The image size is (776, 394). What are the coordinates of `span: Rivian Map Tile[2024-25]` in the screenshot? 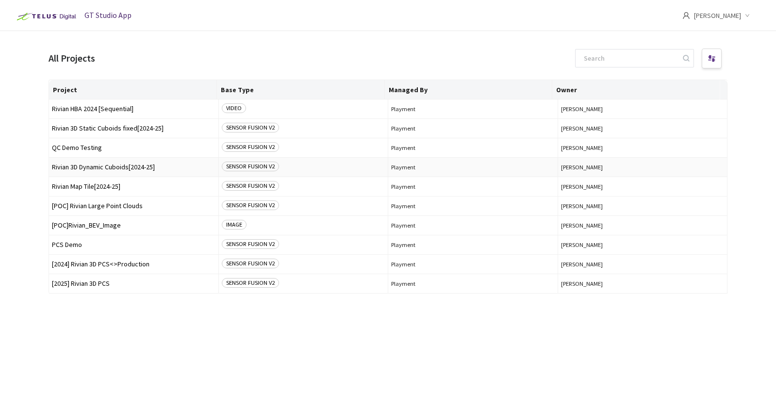 It's located at (133, 186).